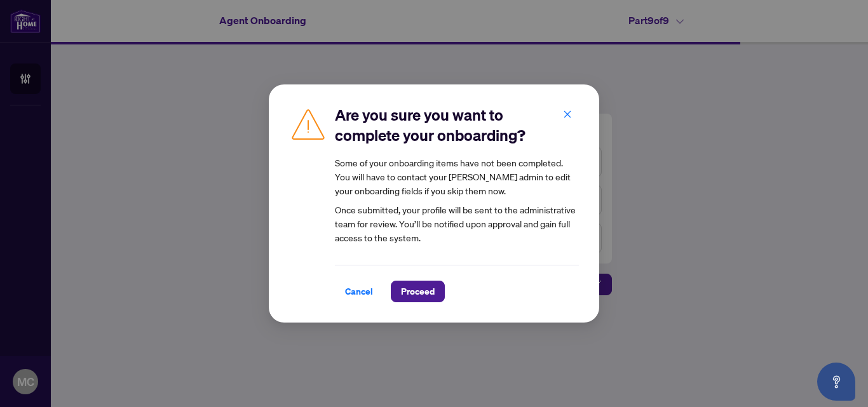 Image resolution: width=868 pixels, height=407 pixels. Describe the element at coordinates (308, 124) in the screenshot. I see `img: Caution Icon` at that location.